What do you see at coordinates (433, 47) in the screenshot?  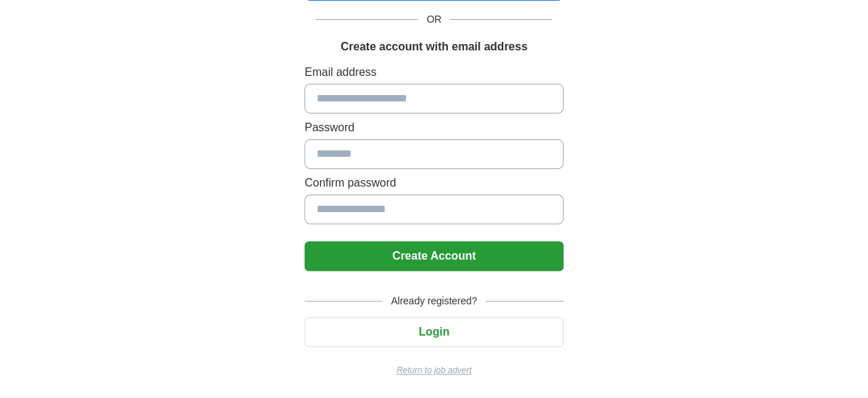 I see `h1: Create account with email address` at bounding box center [433, 47].